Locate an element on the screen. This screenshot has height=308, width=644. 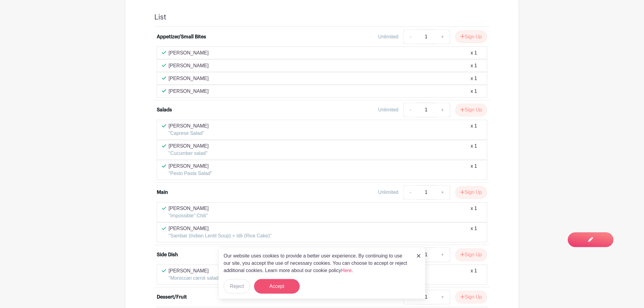
img: close_button-5f87c8562297e5c2d7936805f587ecaba9071eb48480494691a3f1689db116b3.svg is located at coordinates (419, 256).